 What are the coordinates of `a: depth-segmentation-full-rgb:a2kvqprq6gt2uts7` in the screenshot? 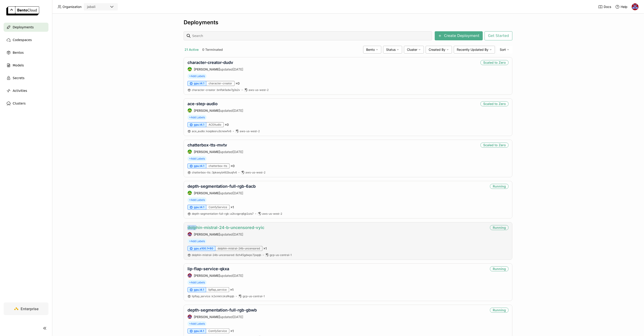 It's located at (223, 214).